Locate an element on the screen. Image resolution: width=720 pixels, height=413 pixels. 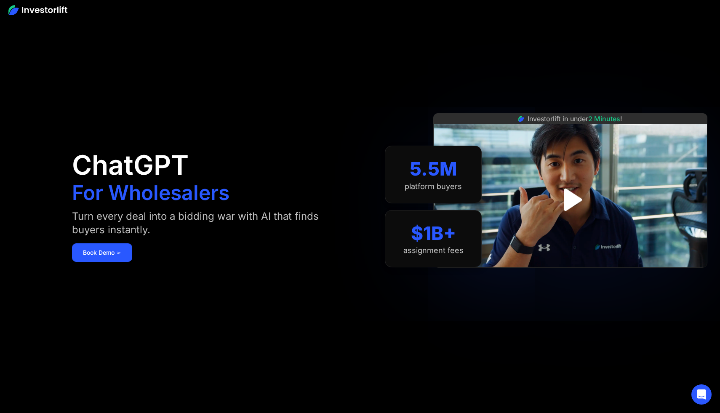
a: Book Demo ➢ is located at coordinates (102, 253).